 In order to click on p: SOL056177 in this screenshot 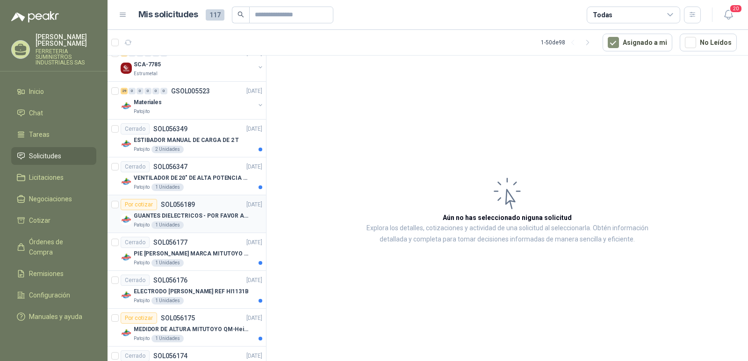, I will do `click(170, 243)`.